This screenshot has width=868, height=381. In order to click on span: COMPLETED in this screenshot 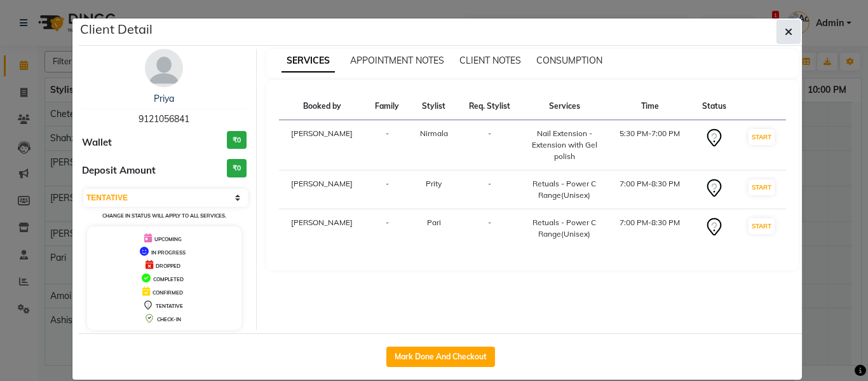, I will do `click(168, 279)`.